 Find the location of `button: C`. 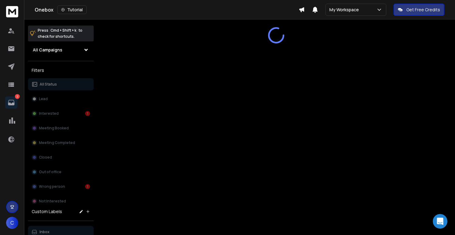

button: C is located at coordinates (12, 223).